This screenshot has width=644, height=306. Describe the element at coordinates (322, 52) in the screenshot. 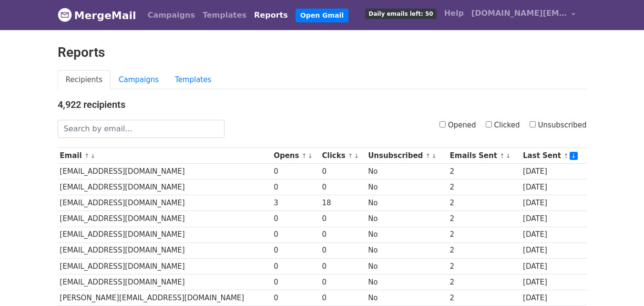

I see `h2: Reports` at that location.